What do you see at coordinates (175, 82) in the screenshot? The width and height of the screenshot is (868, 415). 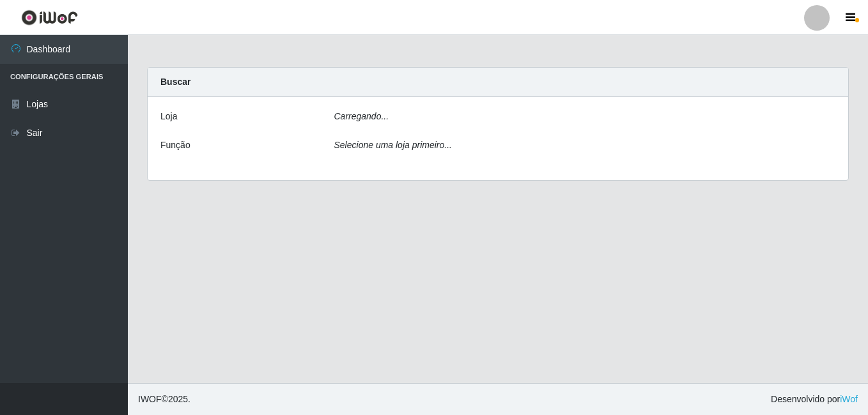 I see `strong: Buscar` at bounding box center [175, 82].